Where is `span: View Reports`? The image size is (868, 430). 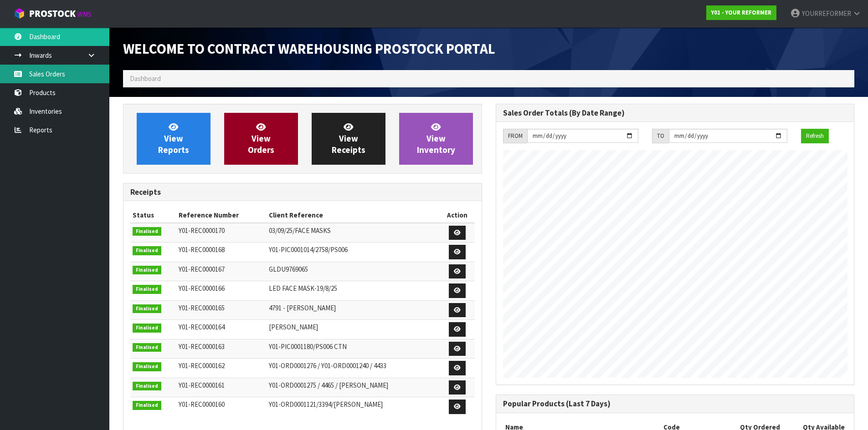
span: View Reports is located at coordinates (173, 138).